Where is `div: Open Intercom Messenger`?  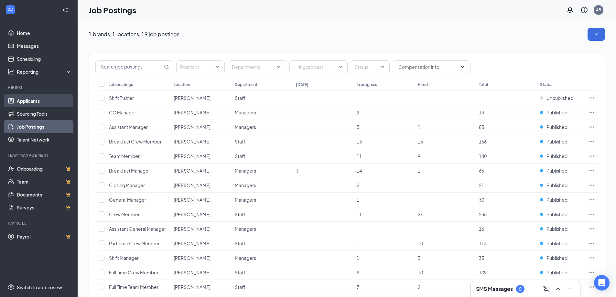
div: Open Intercom Messenger is located at coordinates (602, 283).